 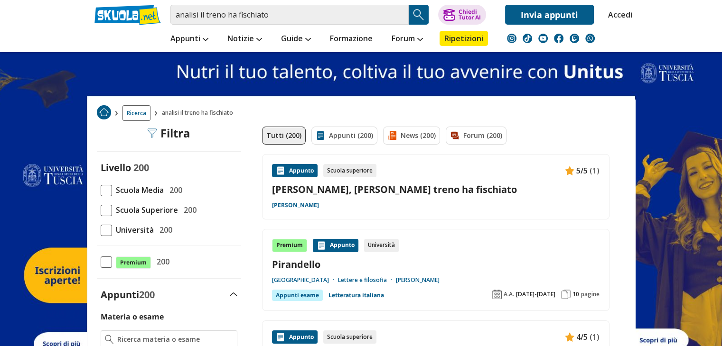 I want to click on span: Ricerca, so click(x=136, y=113).